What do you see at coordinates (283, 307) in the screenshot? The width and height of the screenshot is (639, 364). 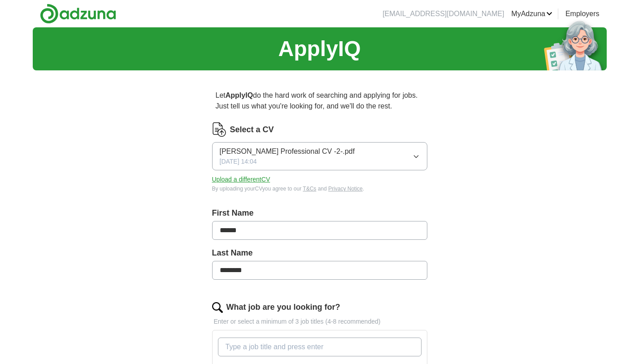 I see `label: What job are you looking for?` at bounding box center [283, 307].